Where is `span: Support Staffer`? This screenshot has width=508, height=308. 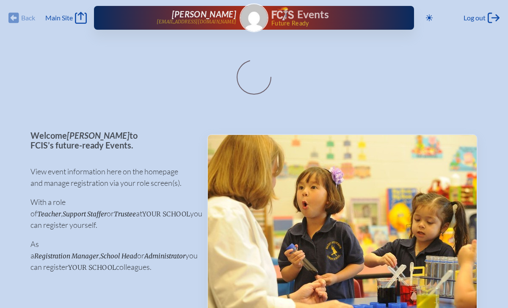
span: Support Staffer is located at coordinates (85, 213).